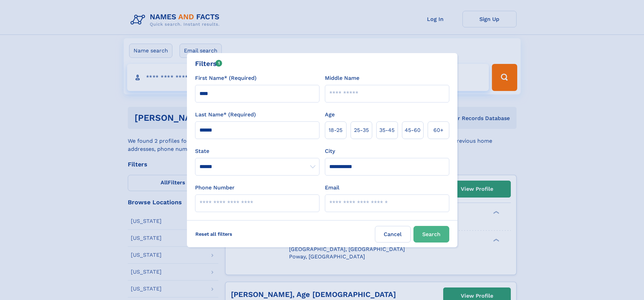 The height and width of the screenshot is (300, 644). Describe the element at coordinates (225, 115) in the screenshot. I see `label: Last Name* (Required)` at that location.